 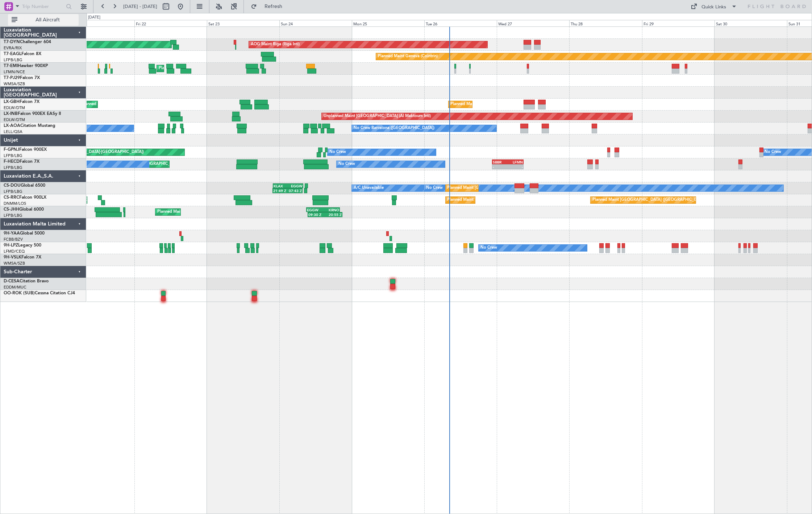 I want to click on span: LX-GBH, so click(x=11, y=102).